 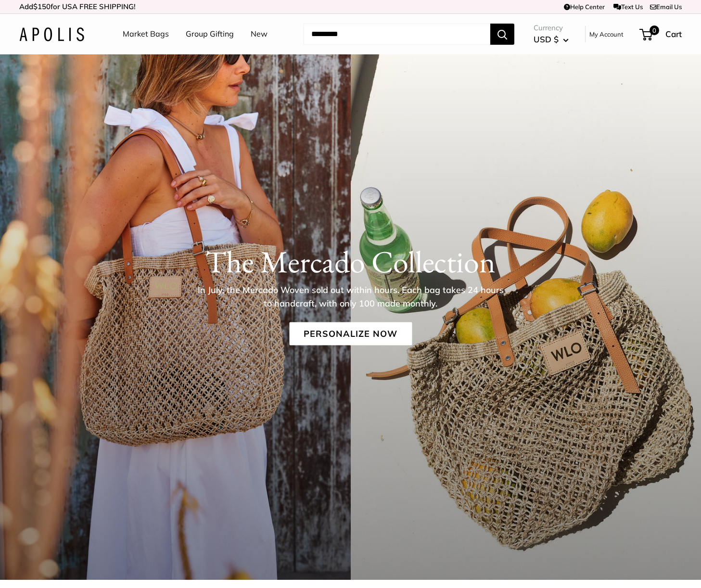 What do you see at coordinates (674, 33) in the screenshot?
I see `span: Cart` at bounding box center [674, 33].